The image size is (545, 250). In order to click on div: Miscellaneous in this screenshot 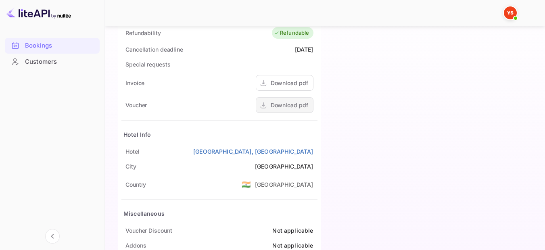, I will do `click(144, 213)`.